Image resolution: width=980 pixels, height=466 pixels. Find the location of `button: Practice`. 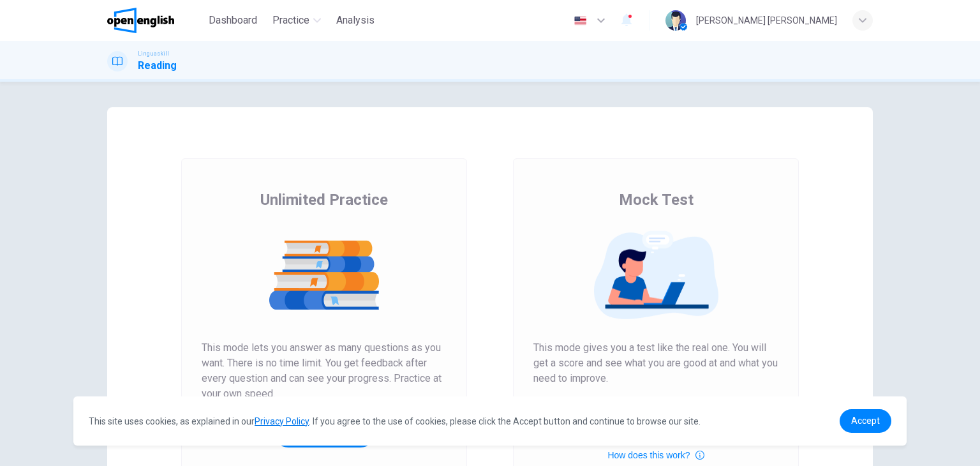

button: Practice is located at coordinates (296, 20).